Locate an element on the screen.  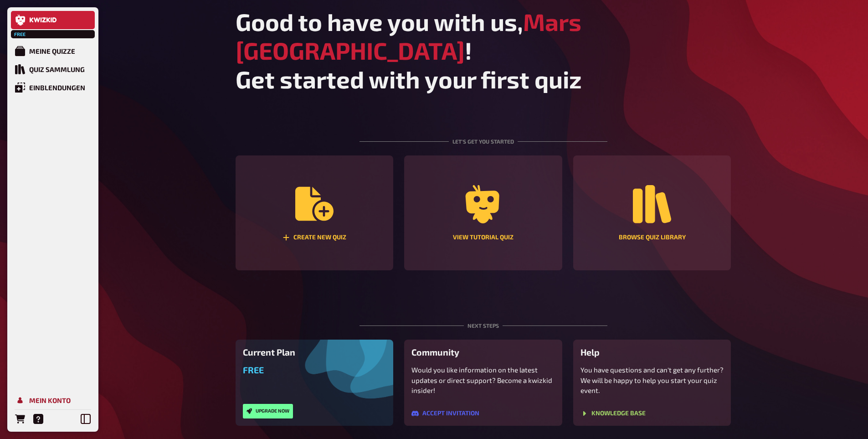
button: Create new quiz is located at coordinates (315, 213).